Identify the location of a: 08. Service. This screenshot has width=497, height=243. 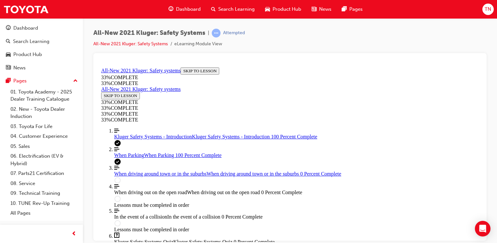
(44, 183).